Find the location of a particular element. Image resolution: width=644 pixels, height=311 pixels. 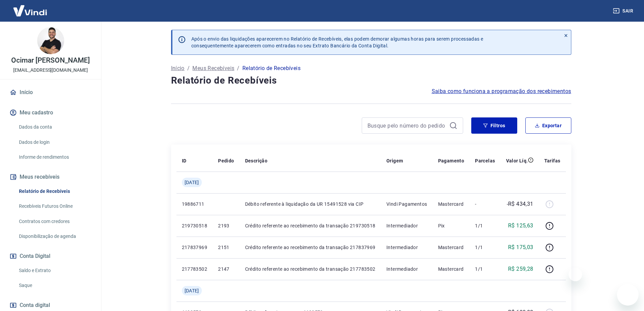

p: Vindi Pagamentos is located at coordinates (407, 204).